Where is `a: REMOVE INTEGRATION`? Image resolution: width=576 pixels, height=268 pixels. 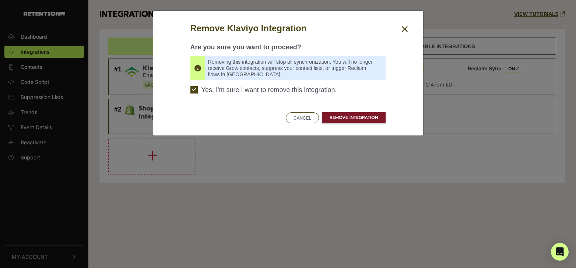 a: REMOVE INTEGRATION is located at coordinates (353, 118).